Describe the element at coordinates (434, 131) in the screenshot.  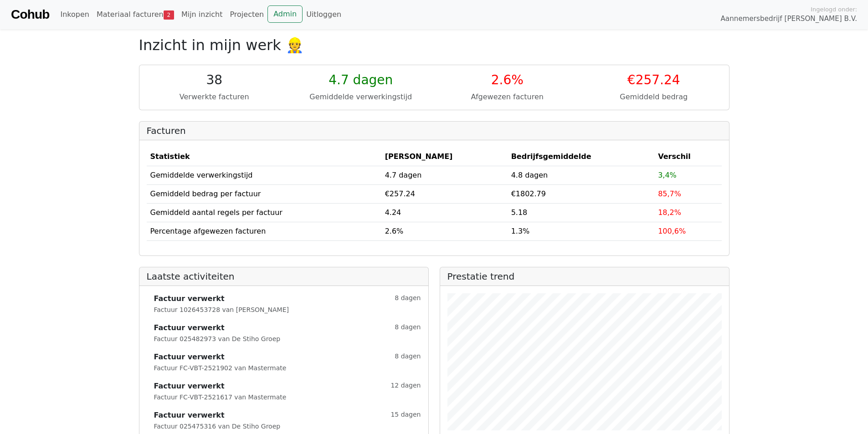
I see `h2: Facturen` at that location.